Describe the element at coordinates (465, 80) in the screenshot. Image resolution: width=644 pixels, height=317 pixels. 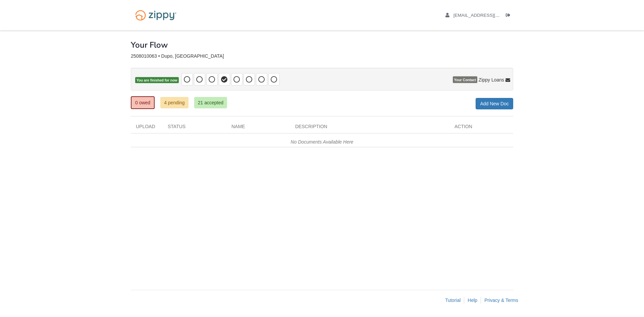
I see `span: Your Contact` at that location.